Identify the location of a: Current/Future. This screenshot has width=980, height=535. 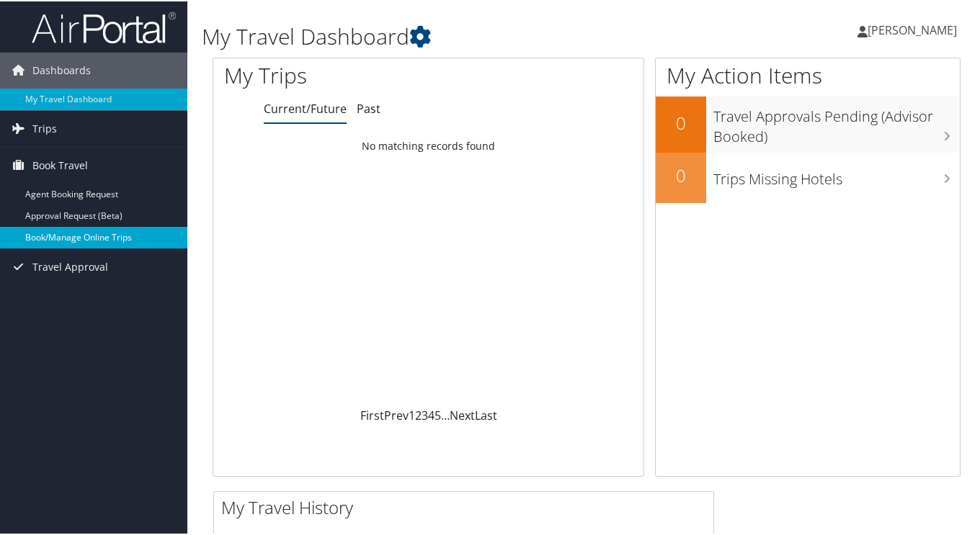
(305, 107).